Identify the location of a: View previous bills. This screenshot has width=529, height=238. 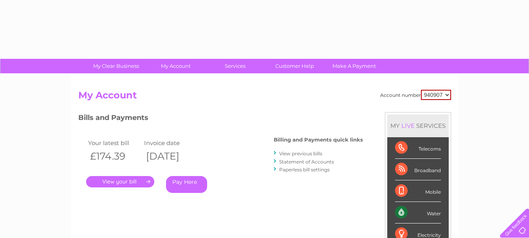
(301, 153).